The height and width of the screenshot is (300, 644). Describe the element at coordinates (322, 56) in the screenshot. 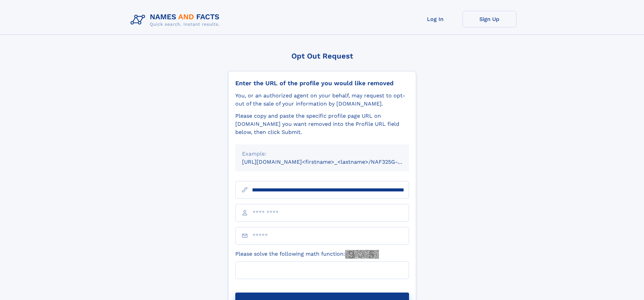

I see `div: Opt Out Request` at that location.